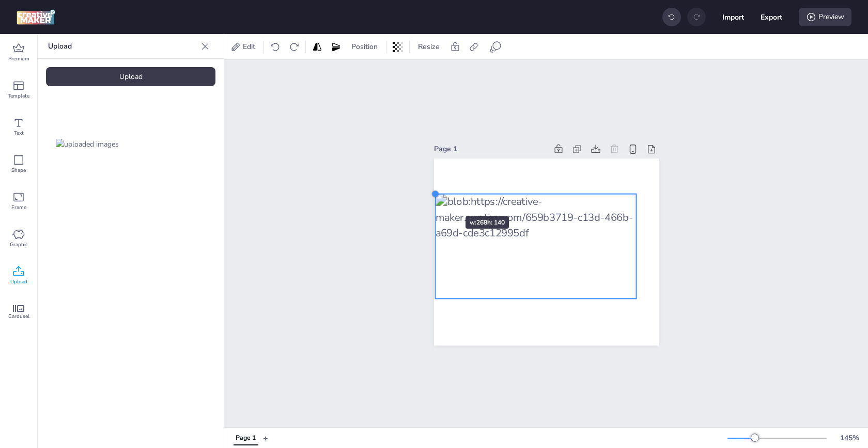 Image resolution: width=868 pixels, height=448 pixels. Describe the element at coordinates (849, 438) in the screenshot. I see `div: 145 %` at that location.